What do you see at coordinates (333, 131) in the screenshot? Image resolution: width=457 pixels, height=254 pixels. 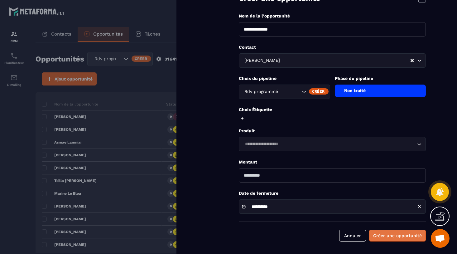 I see `p: Produit` at bounding box center [333, 131].